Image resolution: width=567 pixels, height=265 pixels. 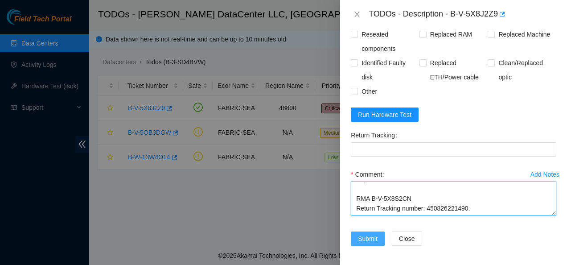 I want to click on span: Replaced RAM, so click(x=451, y=34).